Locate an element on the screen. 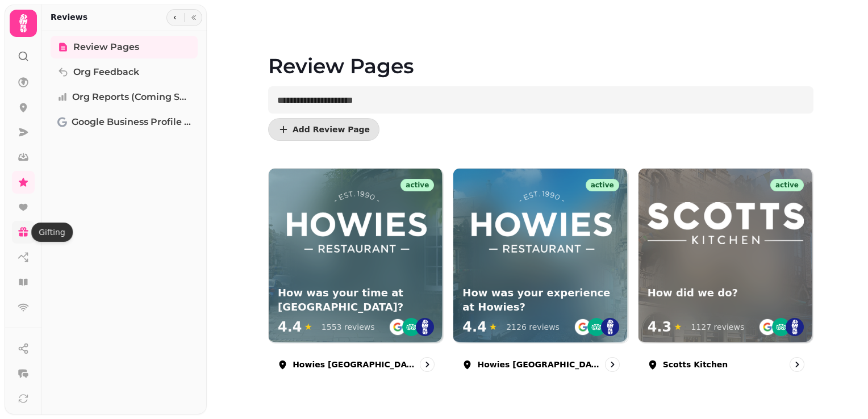 The image size is (868, 419). div: 1127 reviews is located at coordinates (718, 327).